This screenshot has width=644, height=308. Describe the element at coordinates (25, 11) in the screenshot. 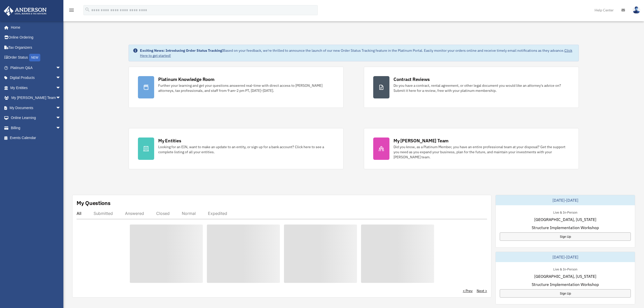

I see `img: Anderson Advisors Platinum Portal` at that location.